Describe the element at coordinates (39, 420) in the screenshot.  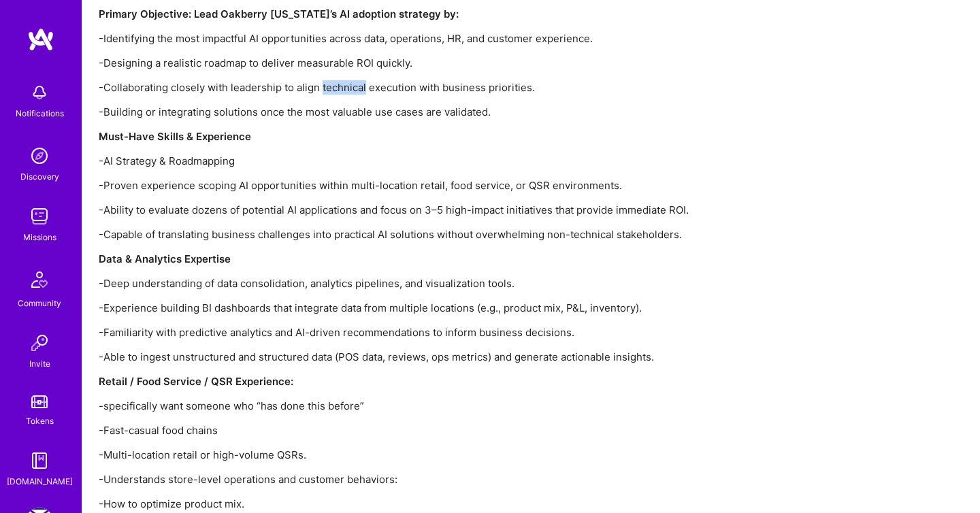
I see `div: Tokens` at that location.